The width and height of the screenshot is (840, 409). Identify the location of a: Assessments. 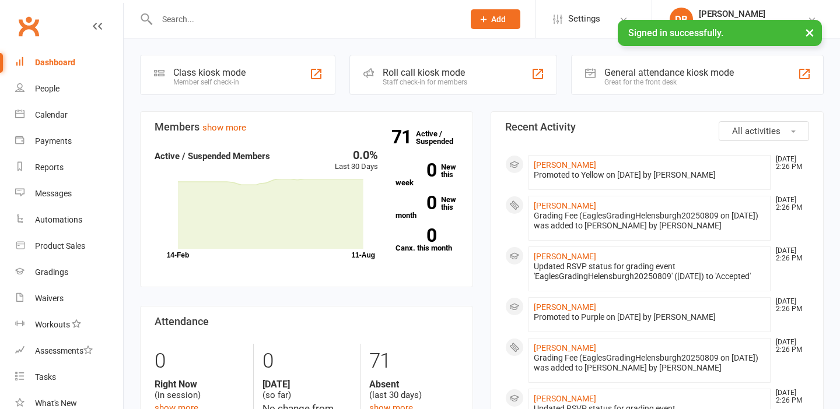
(69, 351).